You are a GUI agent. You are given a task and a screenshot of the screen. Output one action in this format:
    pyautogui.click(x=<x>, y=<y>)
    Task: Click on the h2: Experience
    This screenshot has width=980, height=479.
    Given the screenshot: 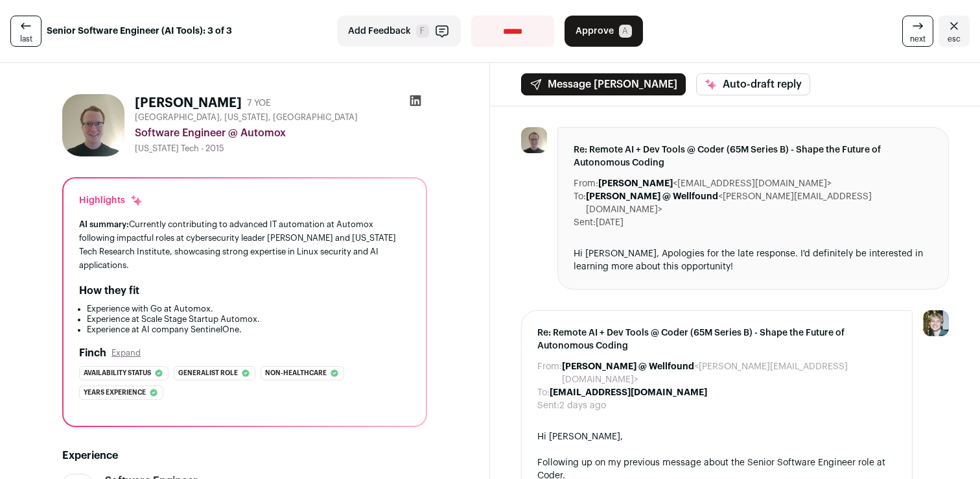 What is the action you would take?
    pyautogui.click(x=244, y=455)
    